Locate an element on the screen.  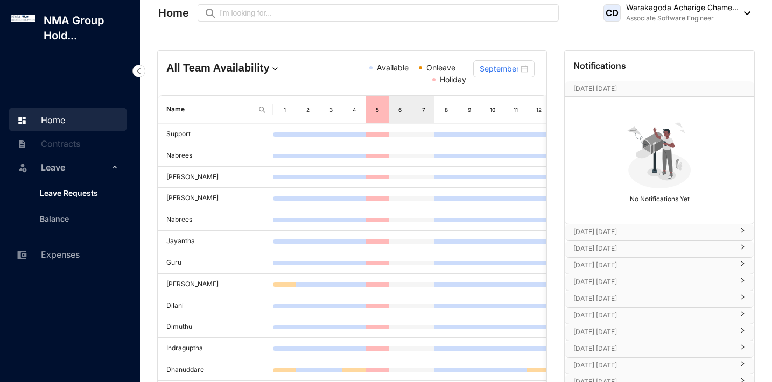
a: Expenses is located at coordinates (47, 255).